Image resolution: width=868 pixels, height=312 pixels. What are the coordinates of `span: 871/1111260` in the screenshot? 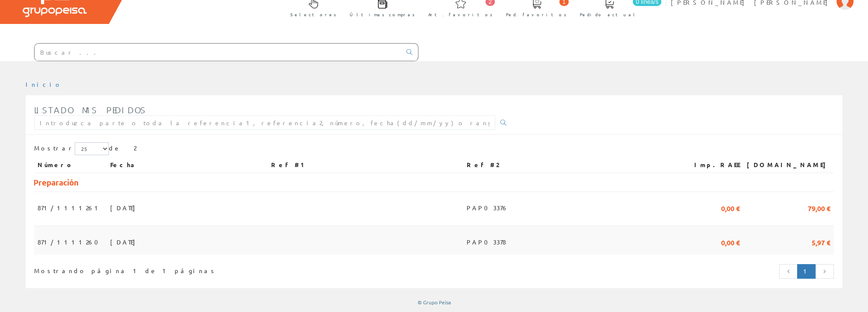 It's located at (71, 242).